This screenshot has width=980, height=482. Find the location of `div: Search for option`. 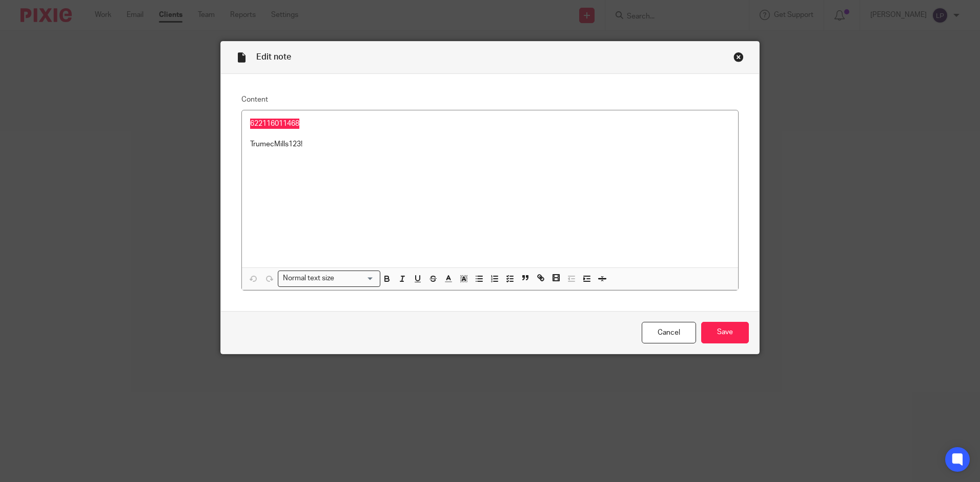

div: Search for option is located at coordinates (329, 278).